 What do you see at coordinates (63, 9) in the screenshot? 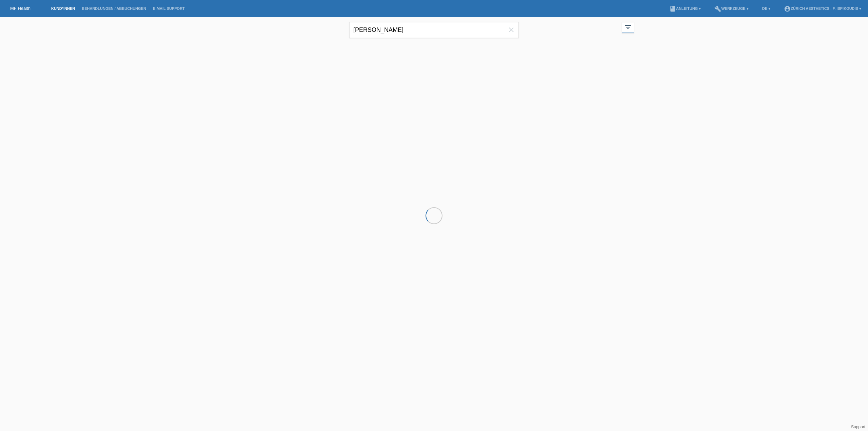
I see `a: Kund*innen` at bounding box center [63, 9].